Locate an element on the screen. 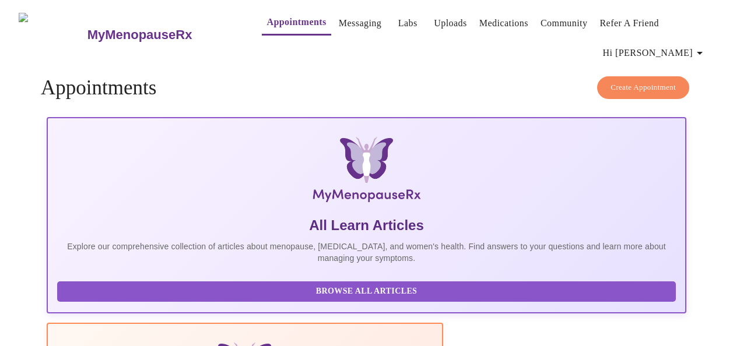  button: Refer a Friend is located at coordinates (629, 23).